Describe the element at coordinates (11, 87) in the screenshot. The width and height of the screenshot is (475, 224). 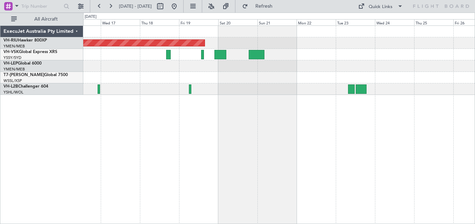
I see `span: VH-L2B` at that location.